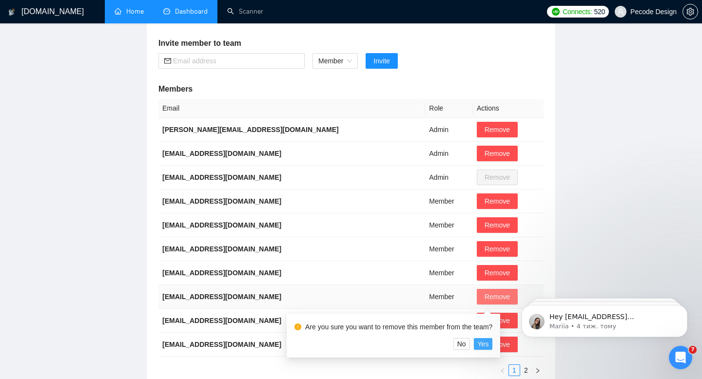 The width and height of the screenshot is (702, 379). What do you see at coordinates (462, 344) in the screenshot?
I see `span: No` at bounding box center [462, 344].